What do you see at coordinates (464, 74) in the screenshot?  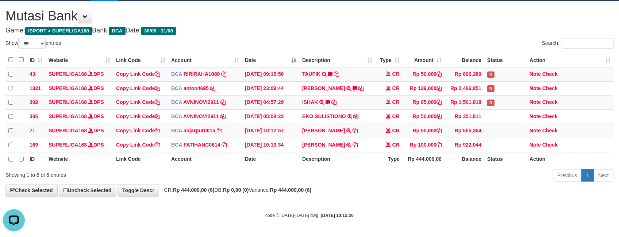 I see `td: Rp 606,289` at bounding box center [464, 74].